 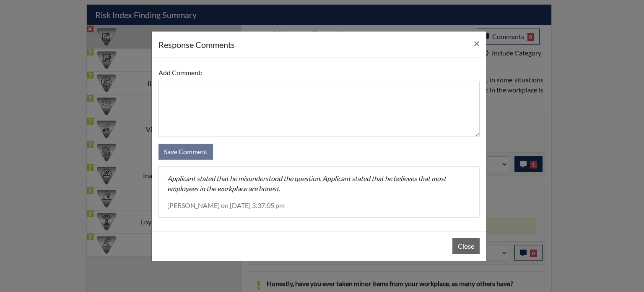 What do you see at coordinates (197, 45) in the screenshot?
I see `h5: response Comments` at bounding box center [197, 45].